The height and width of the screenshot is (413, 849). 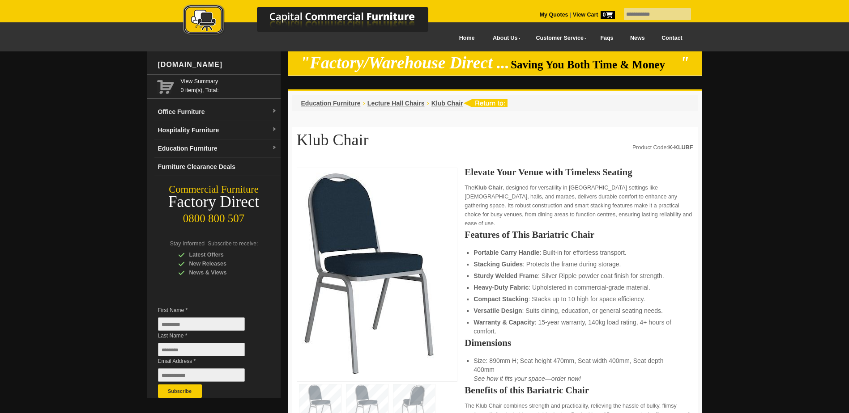 What do you see at coordinates (527, 379) in the screenshot?
I see `em: See how it fits your space—order now!` at bounding box center [527, 379].